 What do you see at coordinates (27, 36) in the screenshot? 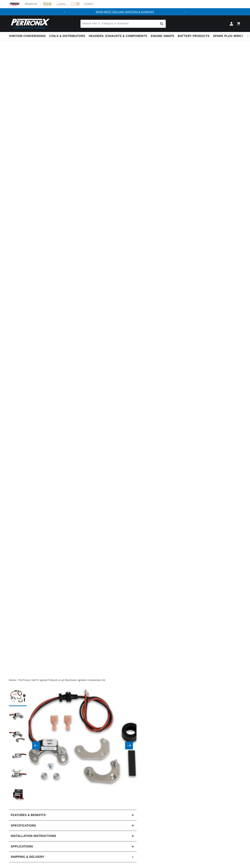
I see `span: Ignition Conversions` at bounding box center [27, 36].